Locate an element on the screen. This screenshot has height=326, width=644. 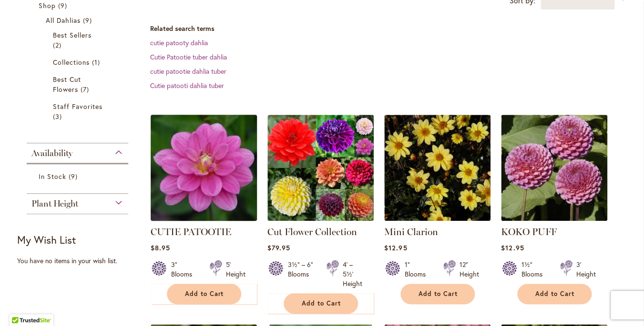
div: 3" Blooms is located at coordinates (185, 269).